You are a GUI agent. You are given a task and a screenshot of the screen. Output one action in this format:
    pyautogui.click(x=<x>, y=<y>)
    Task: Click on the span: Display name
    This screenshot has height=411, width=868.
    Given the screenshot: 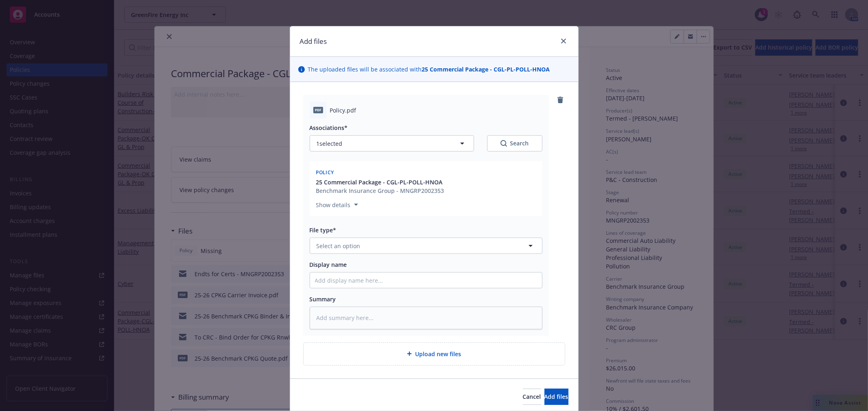 What is the action you would take?
    pyautogui.click(x=328, y=265)
    